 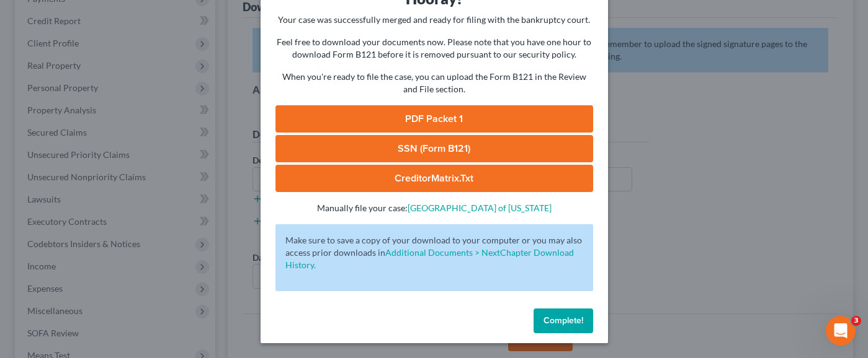 What do you see at coordinates (563, 320) in the screenshot?
I see `span: Complete!` at bounding box center [563, 320].